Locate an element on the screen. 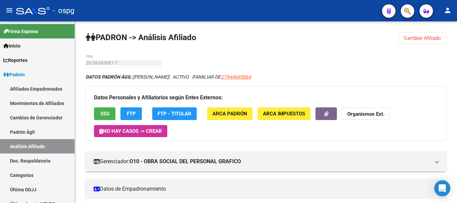  strong: O10 - OBRA SOCIAL DEL PERSONAL GRAFICO is located at coordinates (185, 162).